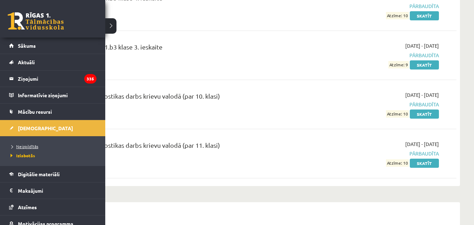  I want to click on a: Informatīvie ziņojumi, so click(53, 95).